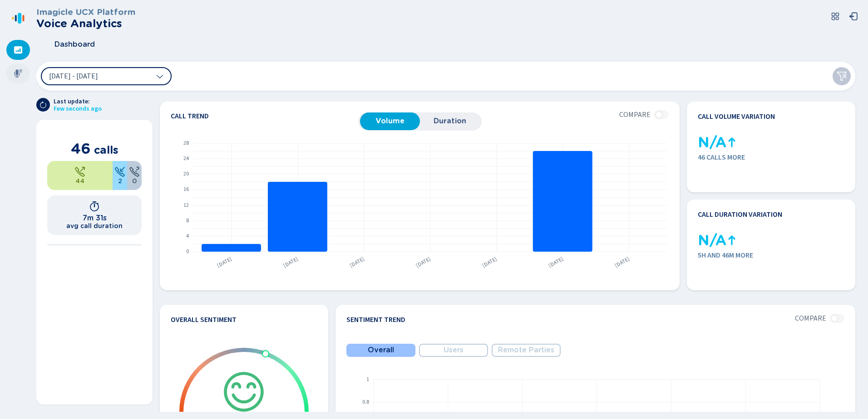 The height and width of the screenshot is (419, 868). I want to click on div: 95.65%, so click(80, 175).